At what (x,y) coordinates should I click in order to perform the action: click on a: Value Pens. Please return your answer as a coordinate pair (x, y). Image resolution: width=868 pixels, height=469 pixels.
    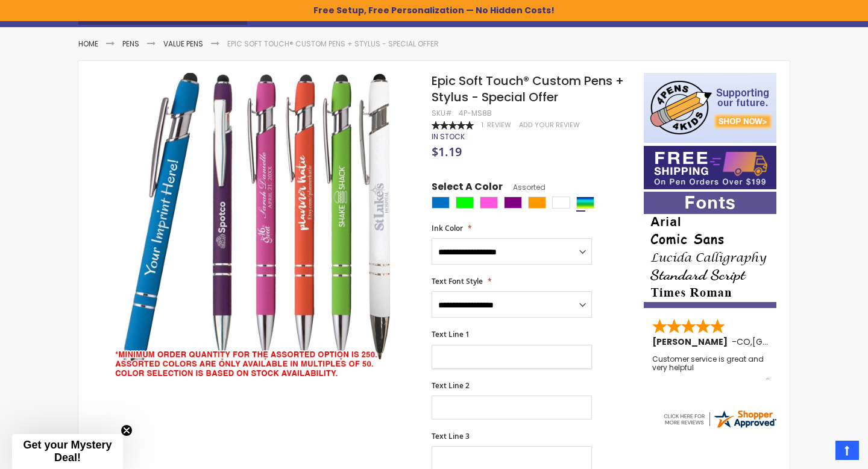
    Looking at the image, I should click on (183, 44).